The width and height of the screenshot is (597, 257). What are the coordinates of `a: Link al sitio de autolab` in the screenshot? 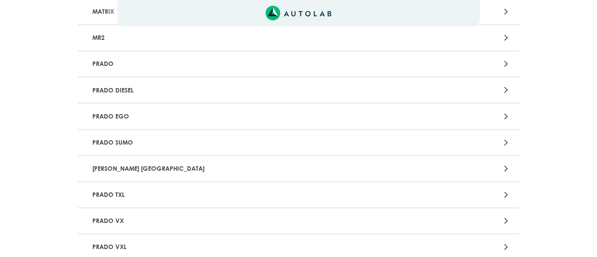 It's located at (298, 12).